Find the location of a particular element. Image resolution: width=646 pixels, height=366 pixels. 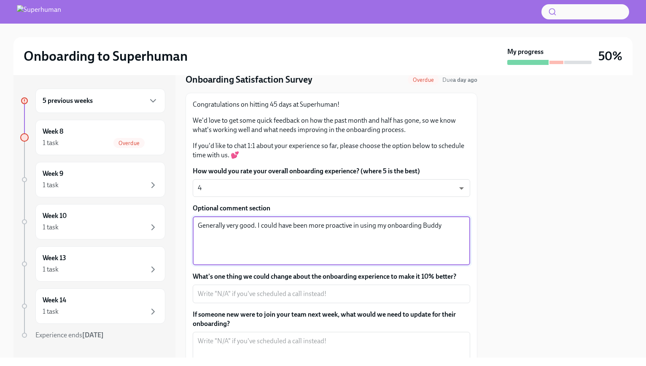

a: Week 91 task is located at coordinates (93, 180).